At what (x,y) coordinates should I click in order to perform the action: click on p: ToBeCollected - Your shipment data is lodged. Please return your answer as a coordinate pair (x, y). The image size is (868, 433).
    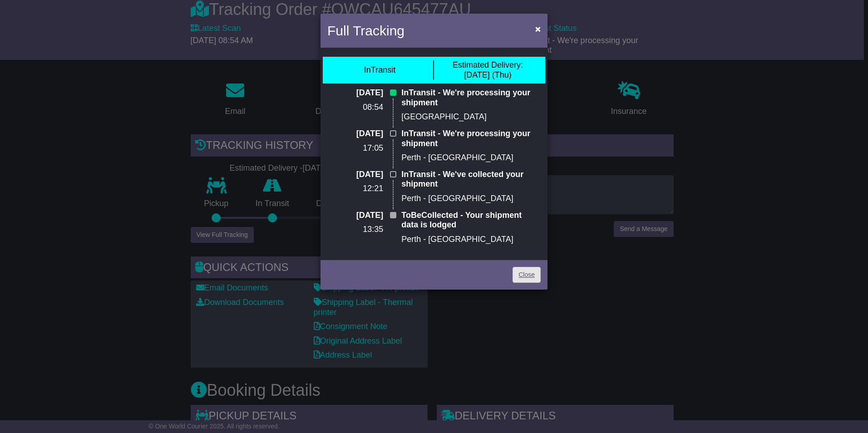
    Looking at the image, I should click on (471, 220).